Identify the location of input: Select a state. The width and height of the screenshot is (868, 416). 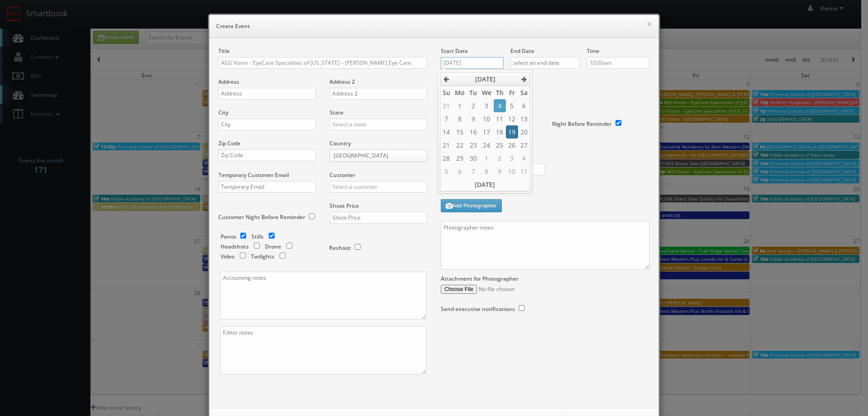
(379, 125).